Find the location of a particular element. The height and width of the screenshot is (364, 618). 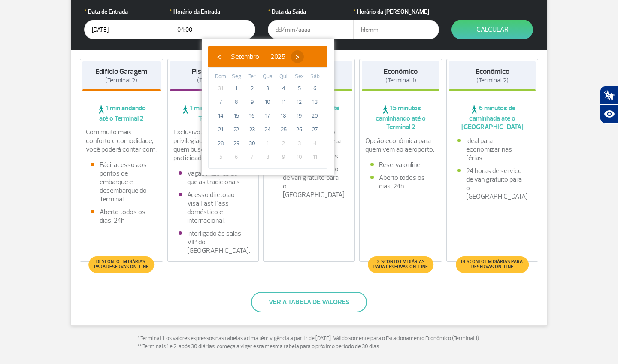

button: Abrir recursos assistivos. is located at coordinates (609, 114).